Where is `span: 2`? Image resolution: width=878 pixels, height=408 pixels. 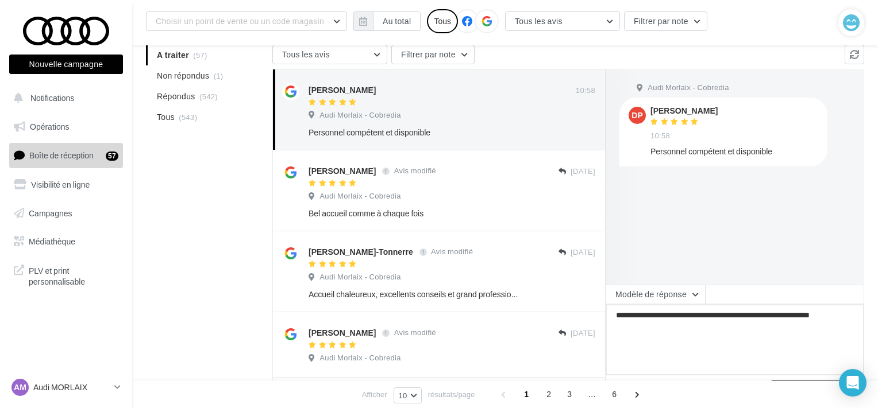 span: 2 is located at coordinates (549, 395).